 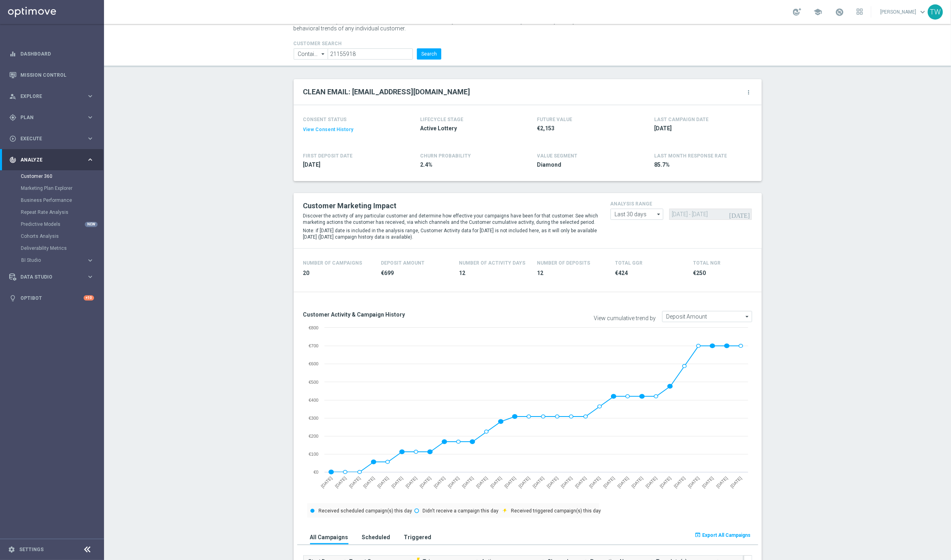 I want to click on span: 2.4%, so click(x=467, y=165).